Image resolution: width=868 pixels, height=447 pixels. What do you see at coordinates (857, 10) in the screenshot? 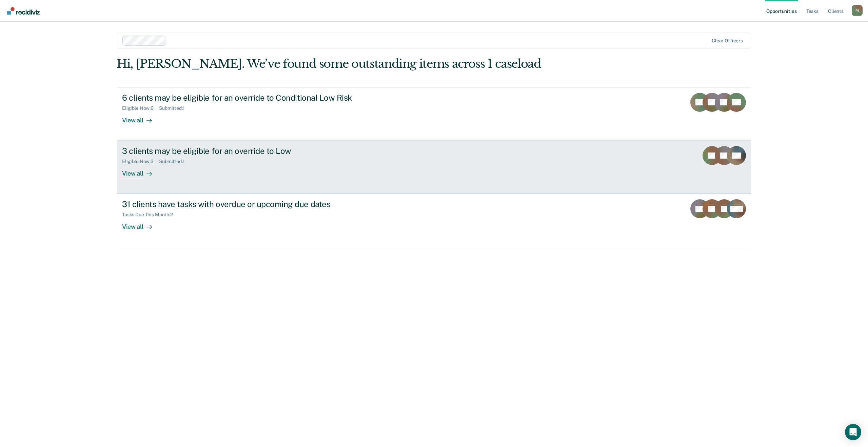
I see `div: P J` at bounding box center [857, 10].